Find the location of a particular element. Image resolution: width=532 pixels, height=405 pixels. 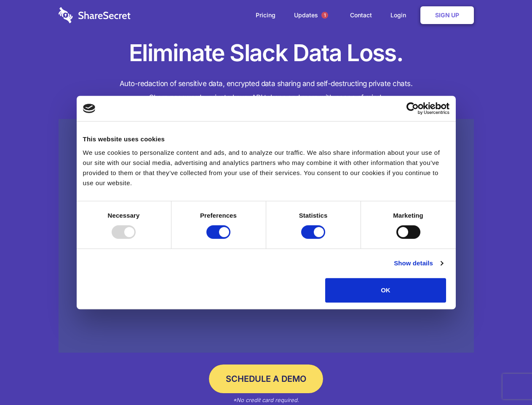

div: This website uses cookies is located at coordinates (266, 140).